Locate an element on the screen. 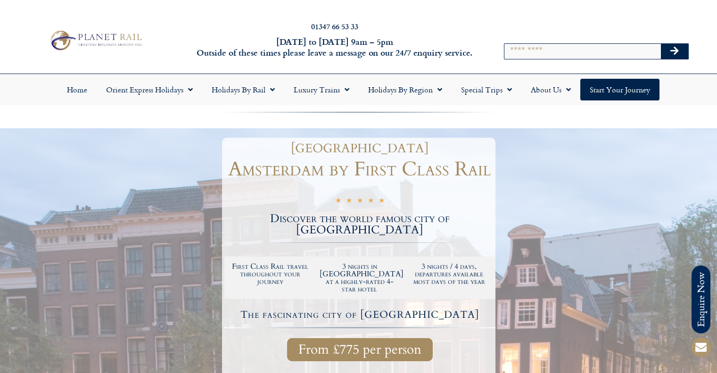  h2: 3 nights / 4 days, departures available most days of the year is located at coordinates (449, 274).